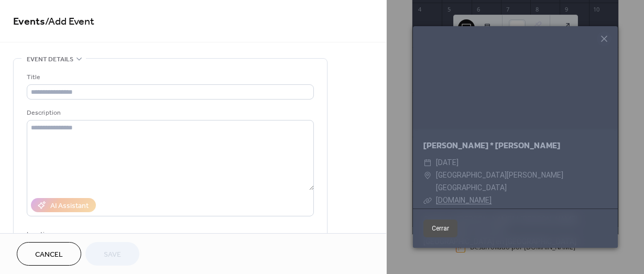 This screenshot has height=274, width=644. Describe the element at coordinates (169, 77) in the screenshot. I see `div: Title` at that location.